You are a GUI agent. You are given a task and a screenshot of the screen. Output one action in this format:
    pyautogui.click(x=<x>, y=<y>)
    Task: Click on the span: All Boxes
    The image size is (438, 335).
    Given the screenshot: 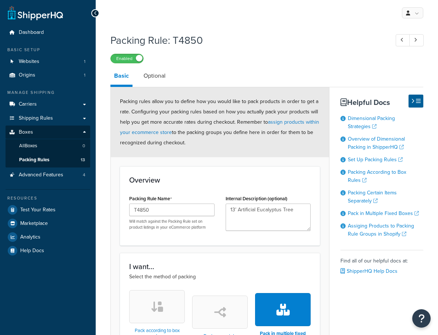 What is the action you would take?
    pyautogui.click(x=28, y=146)
    